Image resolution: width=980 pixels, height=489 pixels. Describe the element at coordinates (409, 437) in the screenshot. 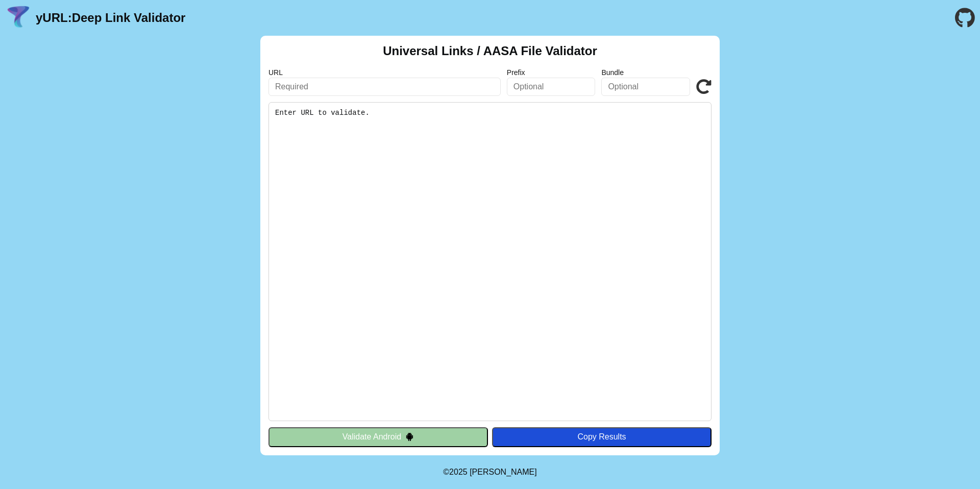

I see `img: droidIcon.svg` at that location.